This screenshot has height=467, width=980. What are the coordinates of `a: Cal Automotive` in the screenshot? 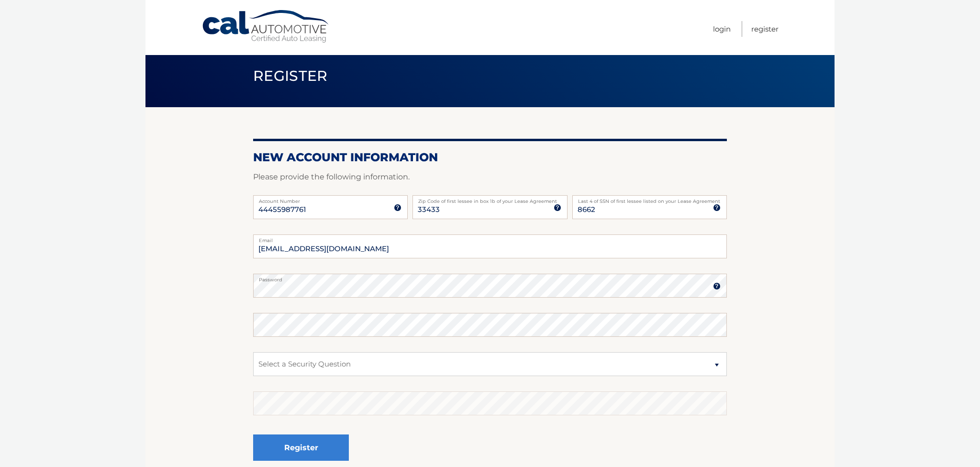 It's located at (266, 26).